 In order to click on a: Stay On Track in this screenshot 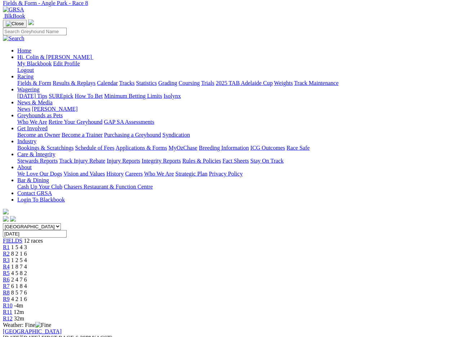, I will do `click(267, 160)`.